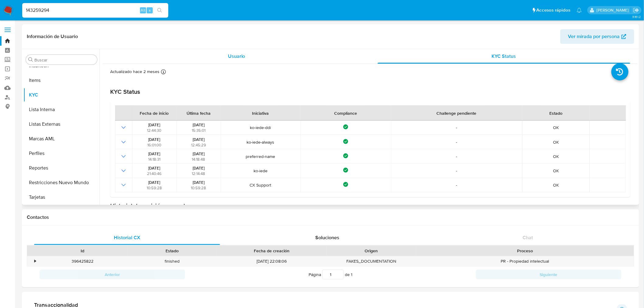 The width and height of the screenshot is (644, 308). Describe the element at coordinates (172, 251) in the screenshot. I see `div: Estado` at that location.